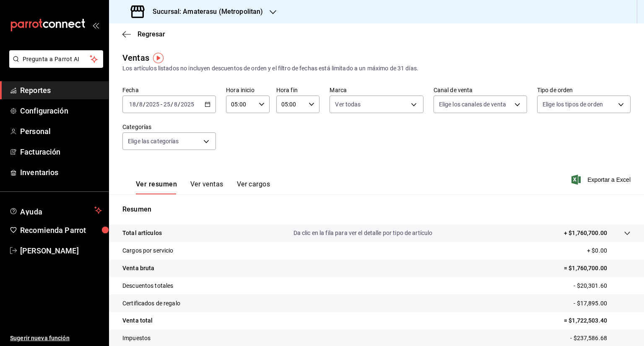 The height and width of the screenshot is (346, 644). What do you see at coordinates (377, 210) in the screenshot?
I see `p: Resumen` at bounding box center [377, 210].